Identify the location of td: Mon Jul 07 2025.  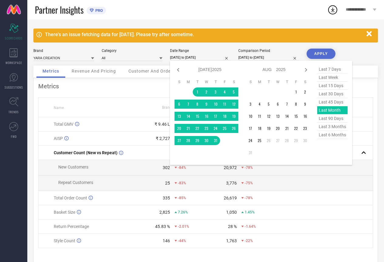
(188, 104).